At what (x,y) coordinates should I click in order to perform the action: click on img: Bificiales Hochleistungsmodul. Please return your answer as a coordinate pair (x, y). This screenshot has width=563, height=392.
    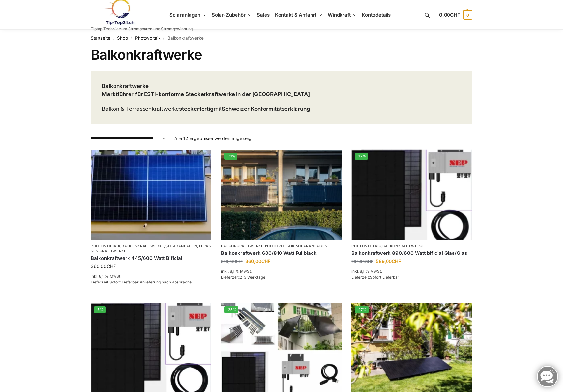
    Looking at the image, I should click on (411, 194).